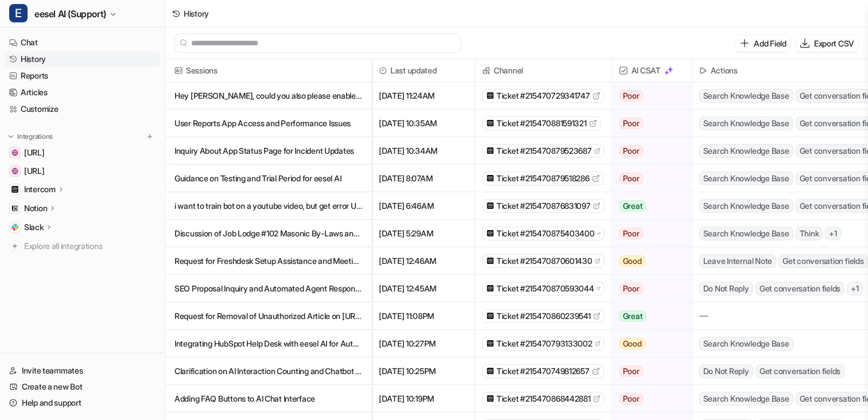 This screenshot has width=868, height=420. What do you see at coordinates (15, 246) in the screenshot?
I see `img: explore all integrations` at bounding box center [15, 246].